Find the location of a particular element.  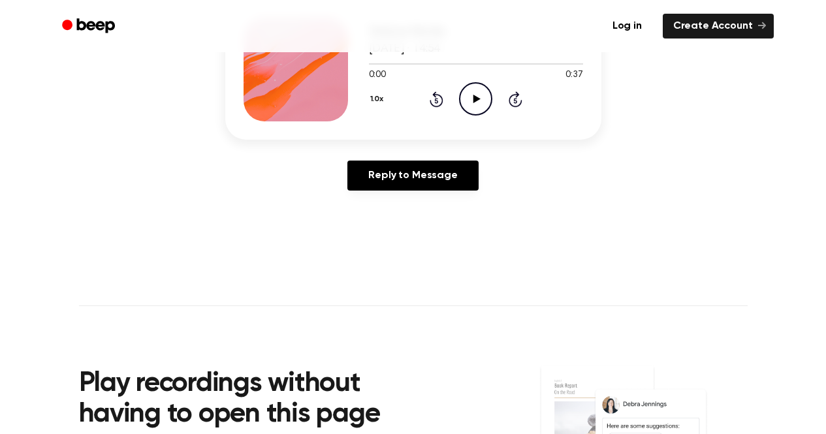

a: Create Account is located at coordinates (718, 26).